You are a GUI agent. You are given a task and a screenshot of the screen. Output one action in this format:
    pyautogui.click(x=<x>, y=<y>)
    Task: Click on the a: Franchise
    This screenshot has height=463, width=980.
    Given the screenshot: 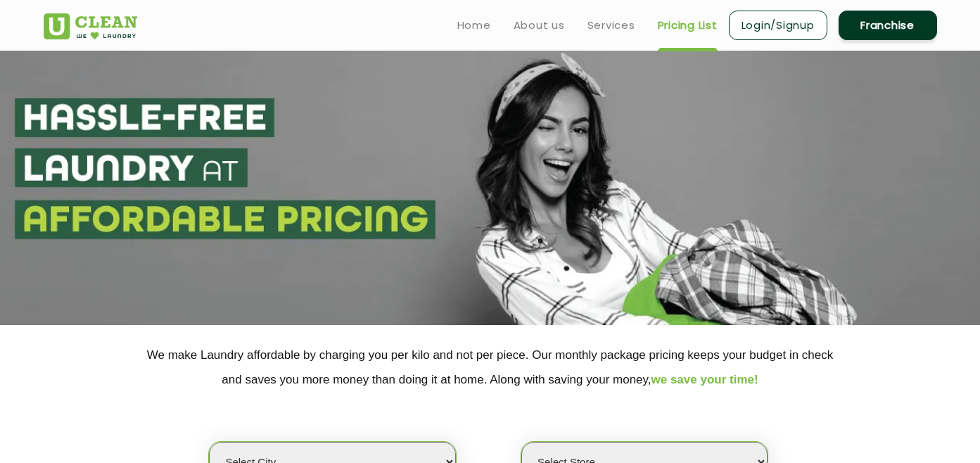 What is the action you would take?
    pyautogui.click(x=887, y=26)
    